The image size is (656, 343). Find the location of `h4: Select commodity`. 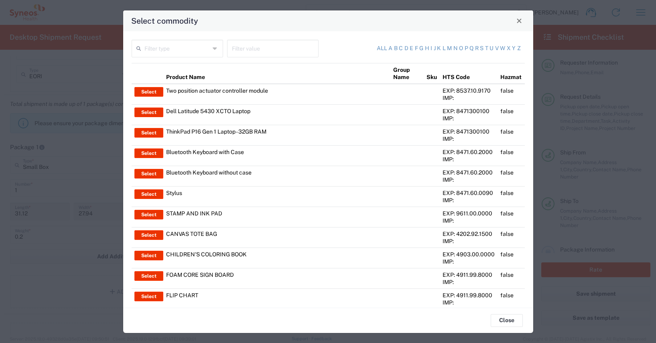

h4: Select commodity is located at coordinates (165, 20).